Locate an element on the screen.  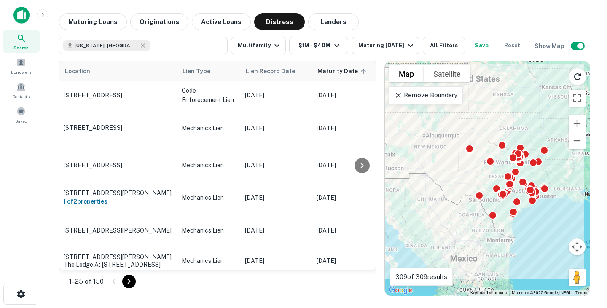
a: Borrowers is located at coordinates (21, 66).